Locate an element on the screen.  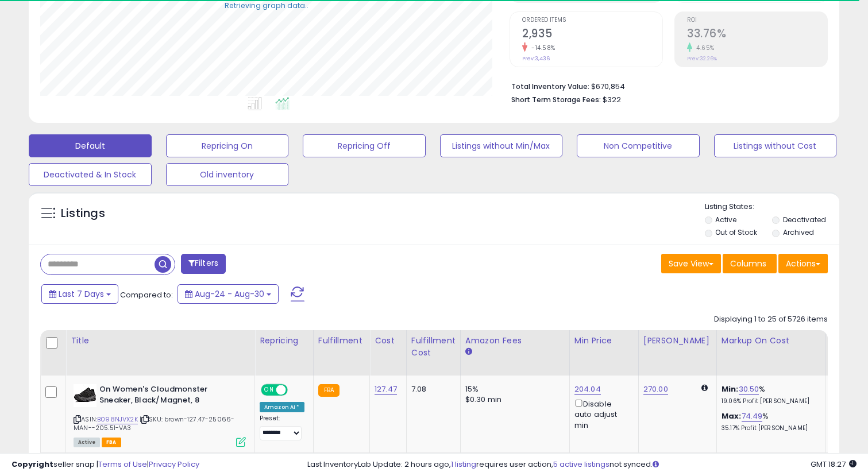
a: 204.04 is located at coordinates (588, 390).